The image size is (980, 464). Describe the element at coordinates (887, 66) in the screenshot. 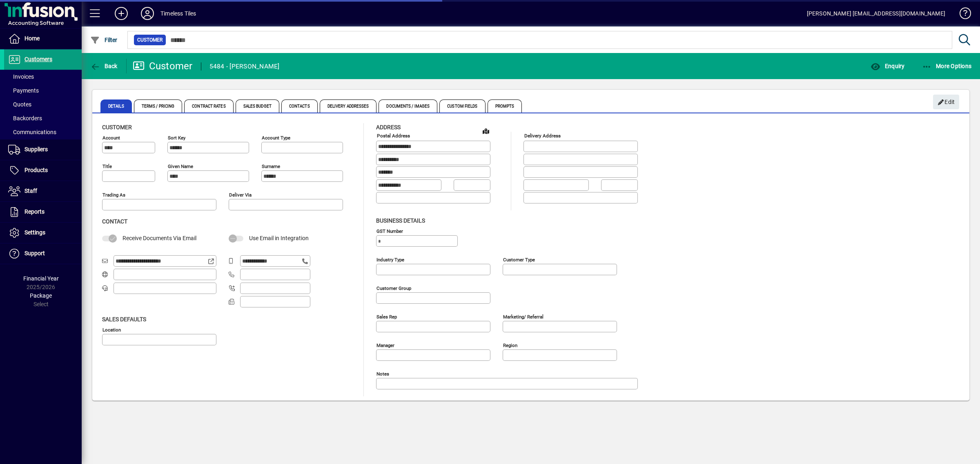

I see `span: Enquiry` at that location.